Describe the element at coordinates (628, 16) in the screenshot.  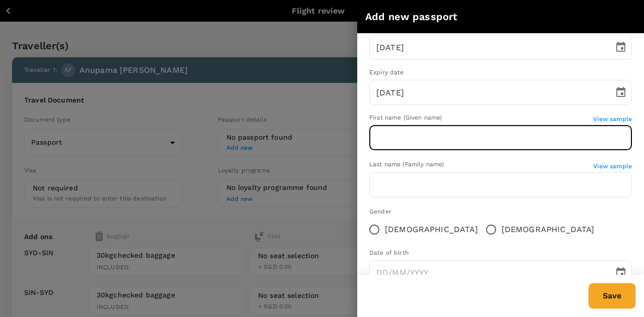
I see `button: close` at that location.